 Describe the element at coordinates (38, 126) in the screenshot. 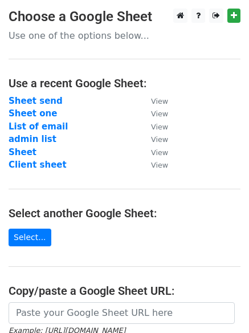

I see `a: List of email` at that location.